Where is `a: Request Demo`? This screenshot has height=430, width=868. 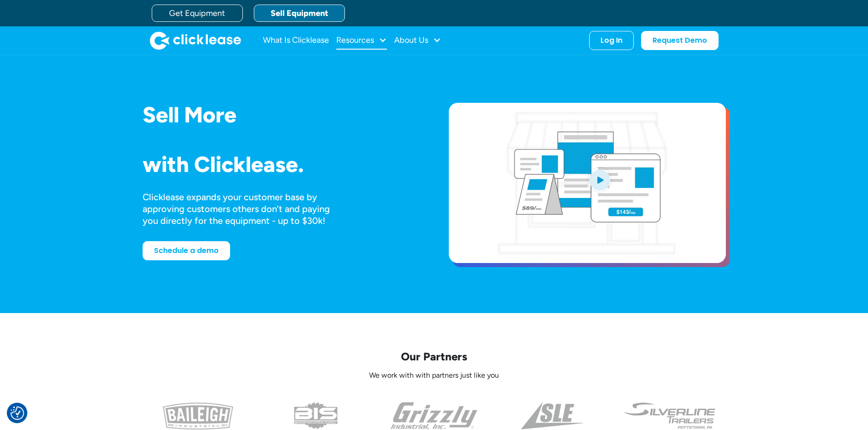
a: Request Demo is located at coordinates (680, 41).